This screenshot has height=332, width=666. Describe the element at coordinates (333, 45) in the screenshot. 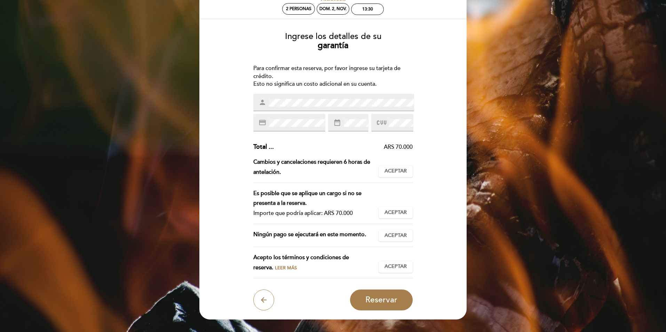

I see `b: garantía` at that location.